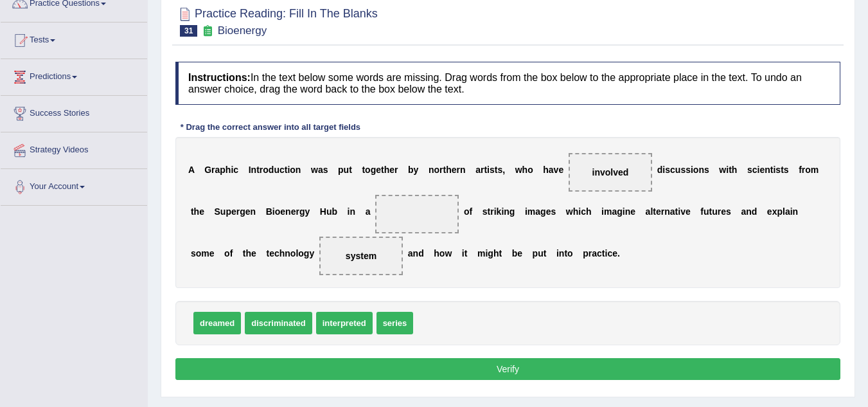 The image size is (868, 407). Describe the element at coordinates (775, 211) in the screenshot. I see `b: x` at that location.